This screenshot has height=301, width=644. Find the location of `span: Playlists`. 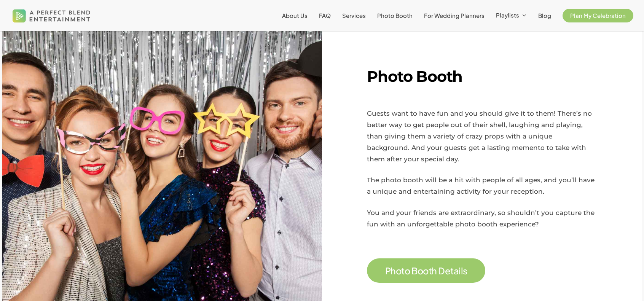

span: Playlists is located at coordinates (508, 15).